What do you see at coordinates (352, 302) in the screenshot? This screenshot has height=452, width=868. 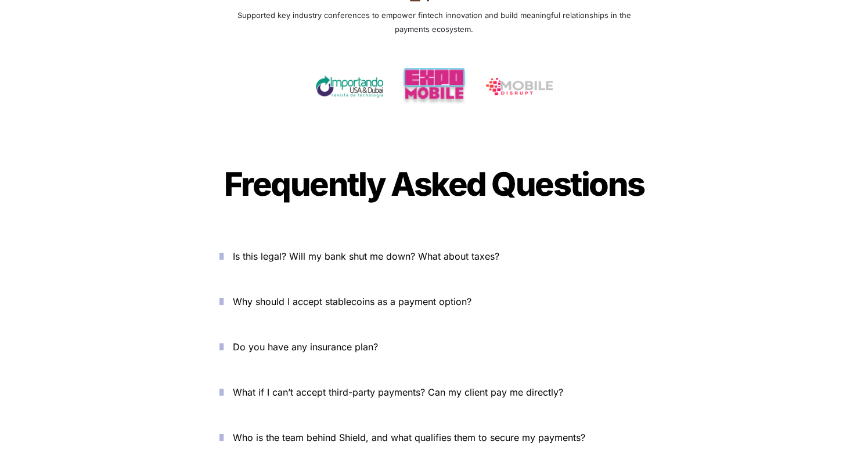 I see `span: Why should I accept stablecoins as a payment option?` at bounding box center [352, 302].